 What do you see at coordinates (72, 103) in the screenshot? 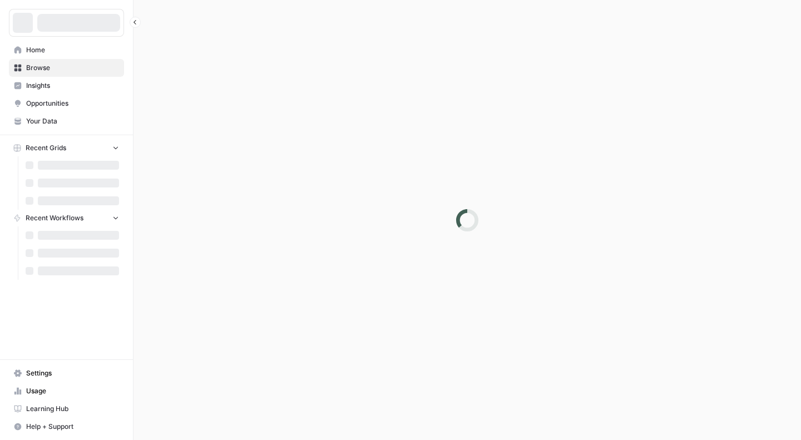
I see `span: Opportunities` at bounding box center [72, 103].